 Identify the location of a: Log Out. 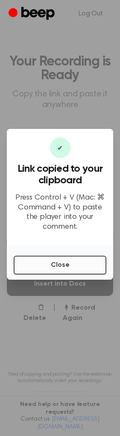
(91, 14).